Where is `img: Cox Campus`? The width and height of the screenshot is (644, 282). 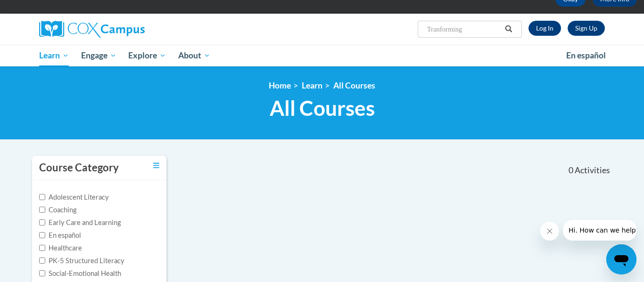
img: Cox Campus is located at coordinates (92, 29).